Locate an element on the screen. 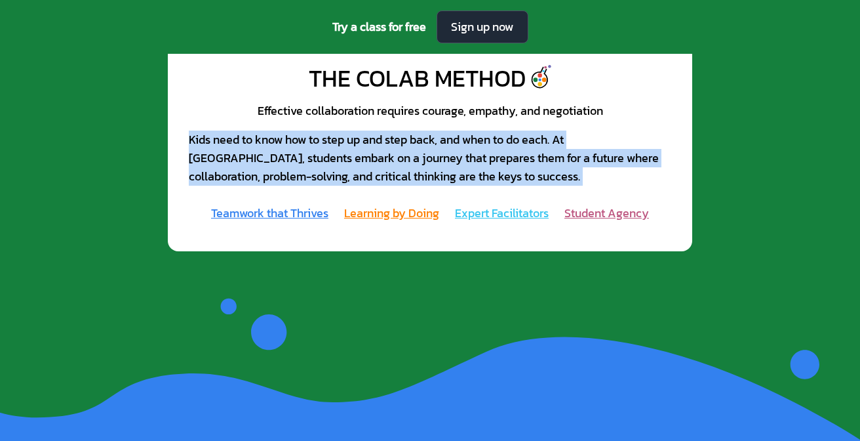 Image resolution: width=860 pixels, height=441 pixels. div: The CoLab Method is located at coordinates (417, 78).